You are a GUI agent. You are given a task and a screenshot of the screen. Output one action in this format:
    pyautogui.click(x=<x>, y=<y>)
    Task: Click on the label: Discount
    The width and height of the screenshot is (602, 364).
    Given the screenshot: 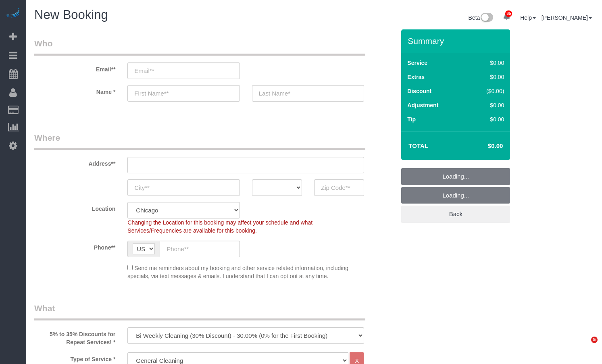 What is the action you would take?
    pyautogui.click(x=419, y=91)
    